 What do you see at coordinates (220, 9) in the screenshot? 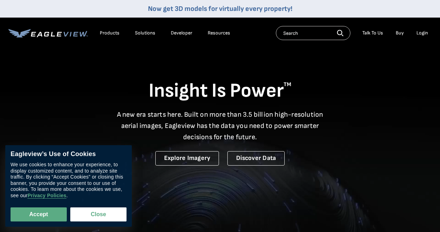
I see `a: Now get 3D models for virtually every property!` at bounding box center [220, 9].